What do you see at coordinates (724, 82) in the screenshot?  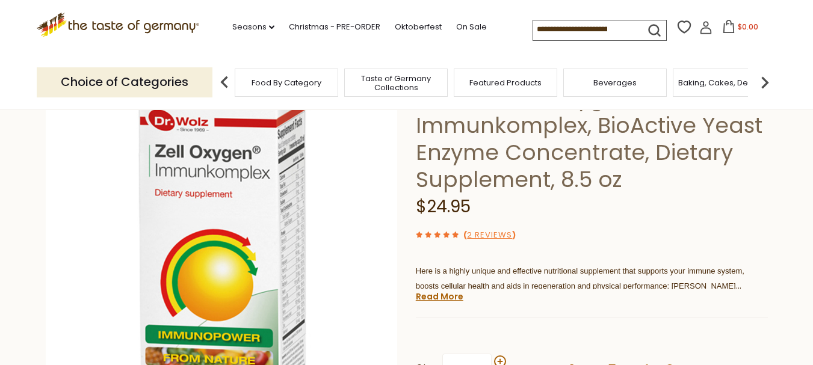 I see `a: Baking, Cakes, Desserts` at bounding box center [724, 82].